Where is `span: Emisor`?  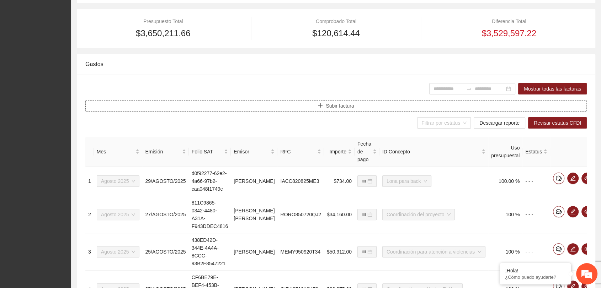
span: Emisor is located at coordinates (251, 152).